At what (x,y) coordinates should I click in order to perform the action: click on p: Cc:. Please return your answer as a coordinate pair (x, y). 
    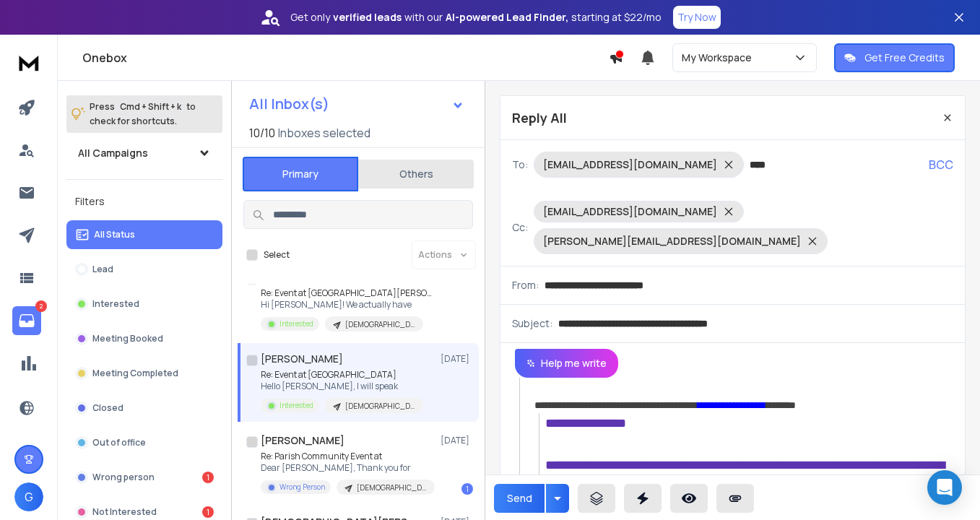
    Looking at the image, I should click on (520, 228).